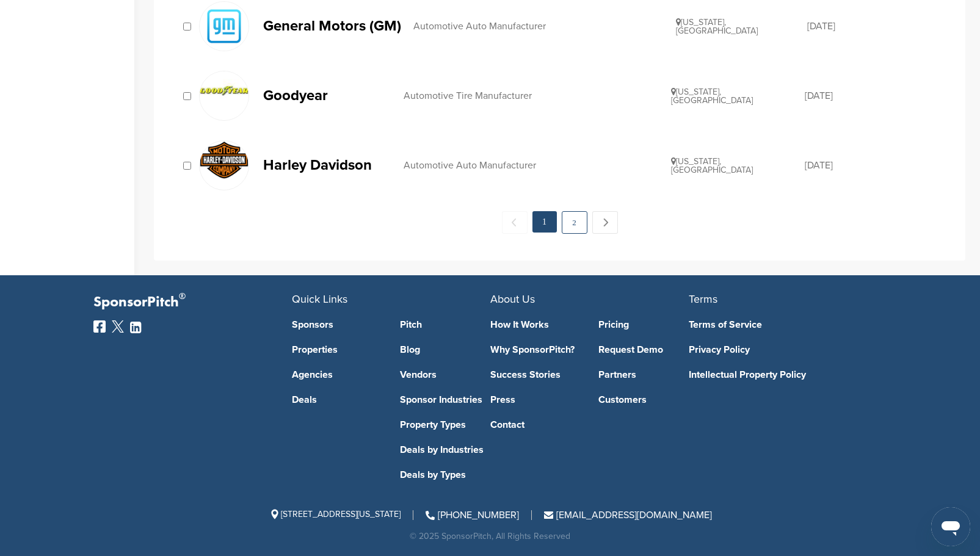 The image size is (980, 556). Describe the element at coordinates (337, 325) in the screenshot. I see `a: Sponsors` at that location.